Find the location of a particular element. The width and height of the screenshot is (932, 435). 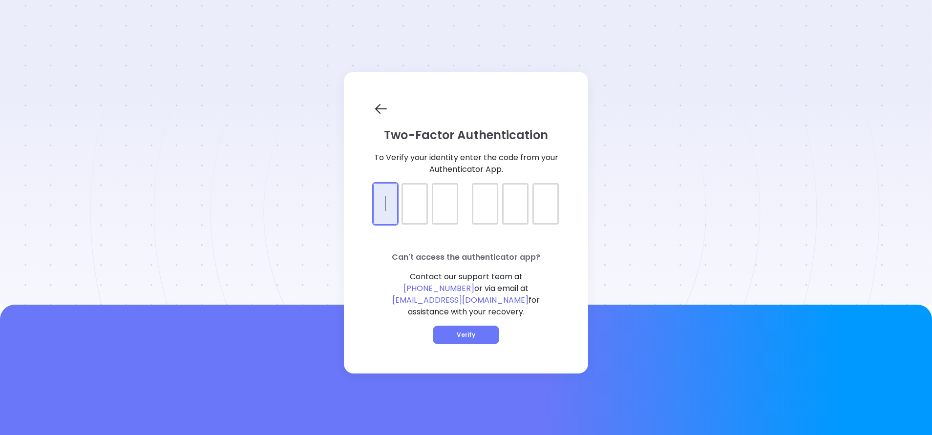

span: Verify is located at coordinates (466, 335).